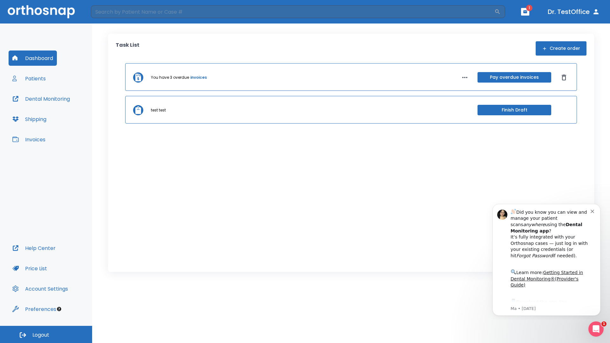 This screenshot has height=343, width=610. What do you see at coordinates (52, 58) in the screenshot?
I see `i: Forgot Password` at bounding box center [52, 58].